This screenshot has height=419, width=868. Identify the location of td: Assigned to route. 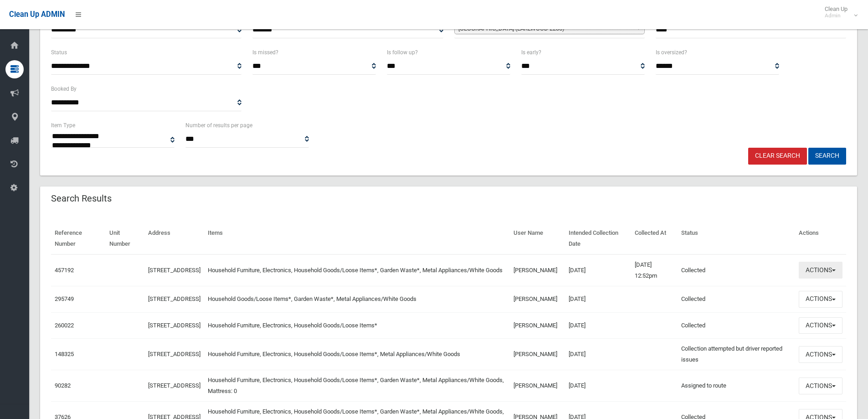
(736, 386).